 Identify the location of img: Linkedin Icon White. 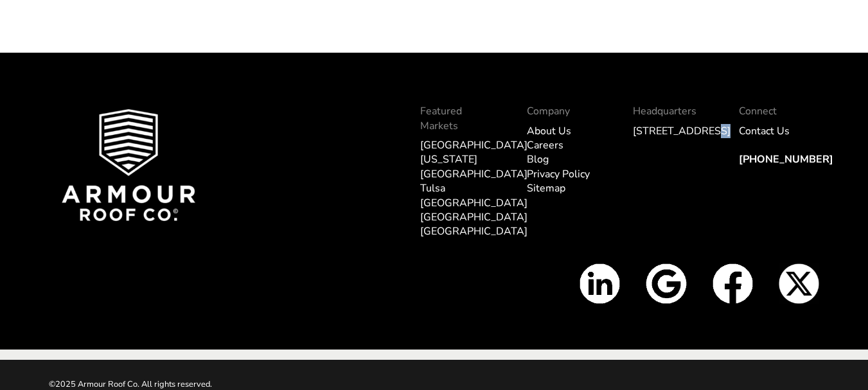
(600, 283).